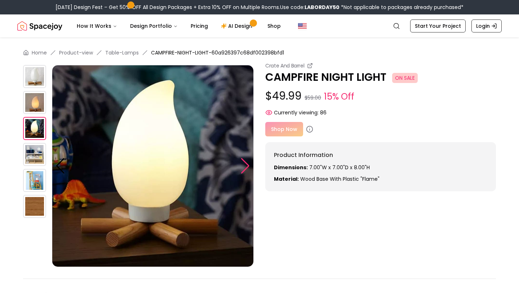 The height and width of the screenshot is (293, 519). Describe the element at coordinates (291, 167) in the screenshot. I see `strong: Dimensions:` at that location.